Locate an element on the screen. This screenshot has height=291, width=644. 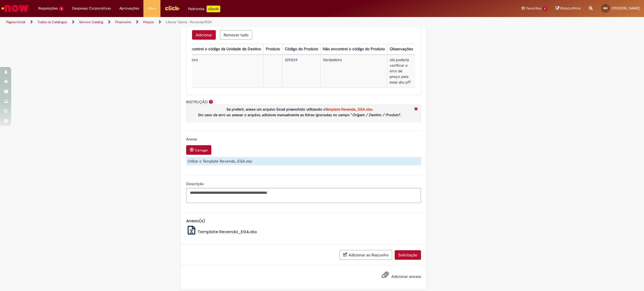
span: Rascunhos is located at coordinates (571, 8).